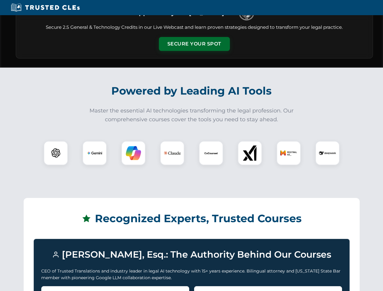  What do you see at coordinates (289, 153) in the screenshot?
I see `img: Mistral AI Logo` at bounding box center [289, 153].